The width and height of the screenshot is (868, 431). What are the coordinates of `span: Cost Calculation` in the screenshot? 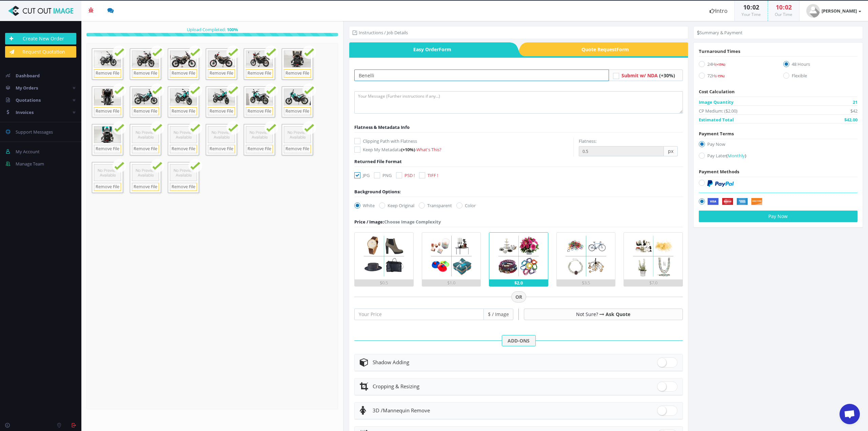 It's located at (717, 92).